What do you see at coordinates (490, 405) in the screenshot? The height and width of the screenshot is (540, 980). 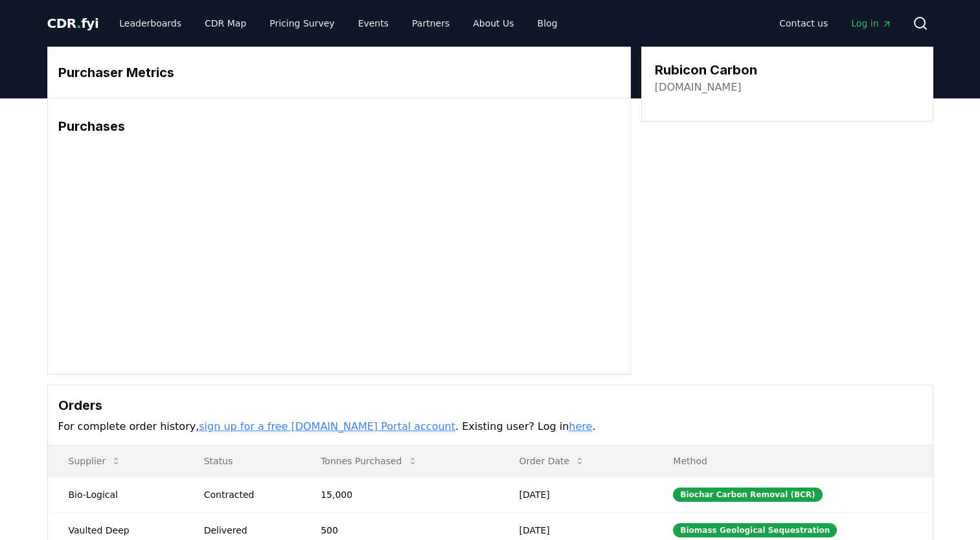 I see `h3: Orders` at bounding box center [490, 405].